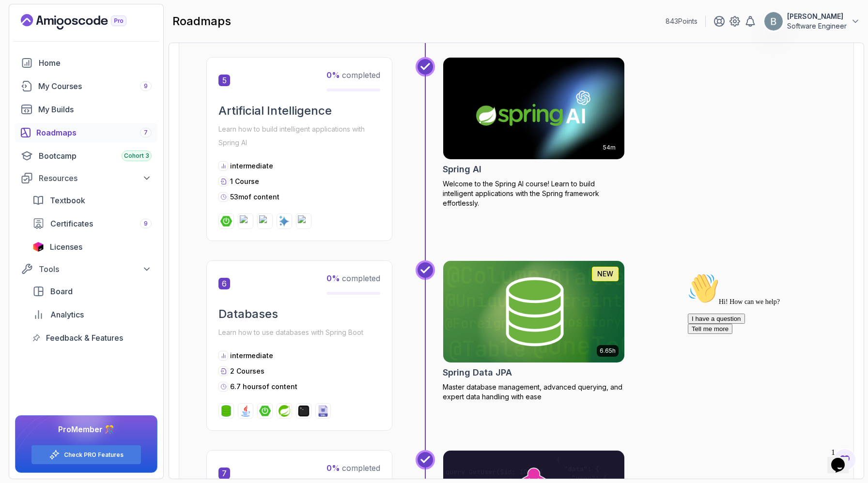 This screenshot has height=483, width=868. Describe the element at coordinates (72, 223) in the screenshot. I see `span: Certificates` at that location.